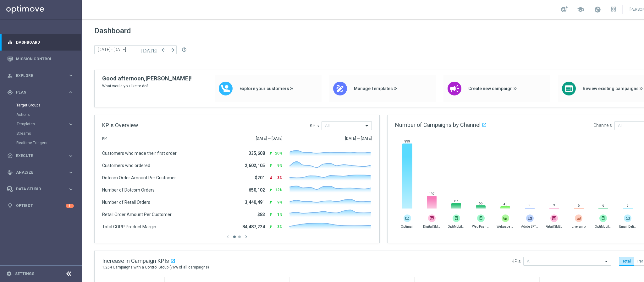 The height and width of the screenshot is (282, 644). I want to click on button: play_circle_outline Execute keyboard_arrow_right, so click(41, 156).